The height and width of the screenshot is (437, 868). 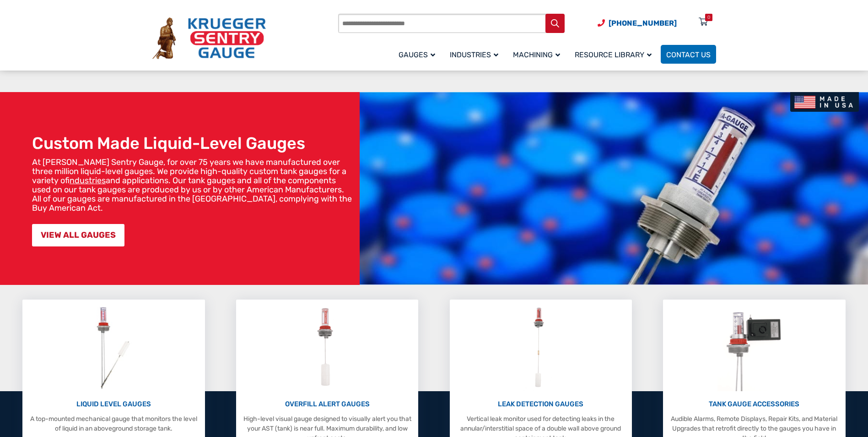 I want to click on span: Industries, so click(x=474, y=54).